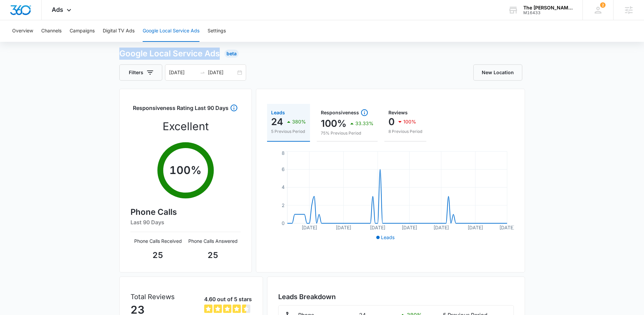 The width and height of the screenshot is (644, 315). What do you see at coordinates (58, 9) in the screenshot?
I see `span: Ads` at bounding box center [58, 9].